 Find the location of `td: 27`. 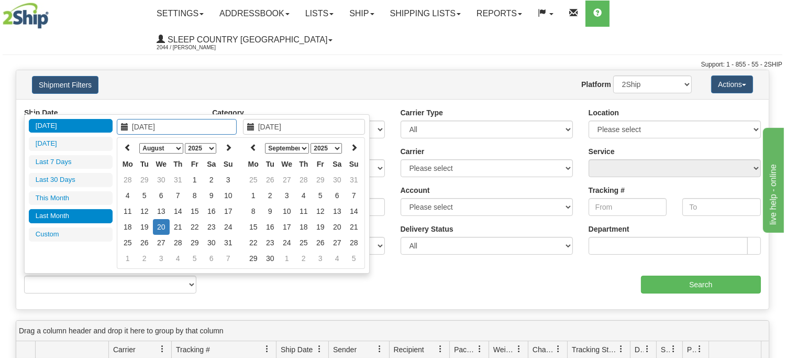

td: 27 is located at coordinates (161, 243).